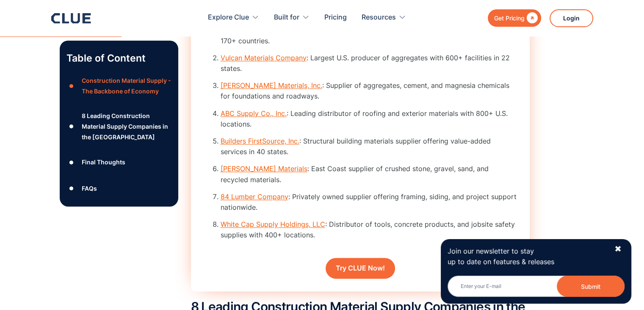 The width and height of the screenshot is (644, 310). Describe the element at coordinates (335, 17) in the screenshot. I see `a: Pricing` at that location.